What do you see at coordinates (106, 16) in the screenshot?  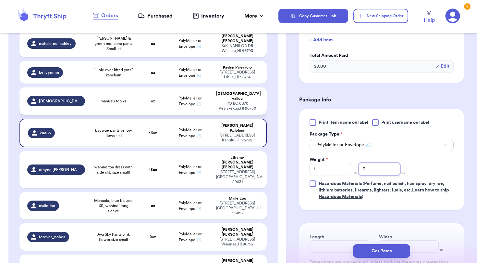 I see `a: Orders` at bounding box center [106, 16].